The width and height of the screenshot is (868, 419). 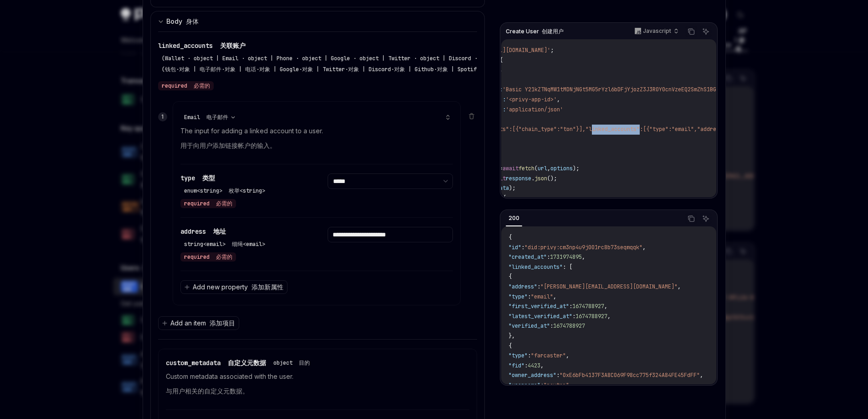 I want to click on span: 1674788927, so click(x=570, y=326).